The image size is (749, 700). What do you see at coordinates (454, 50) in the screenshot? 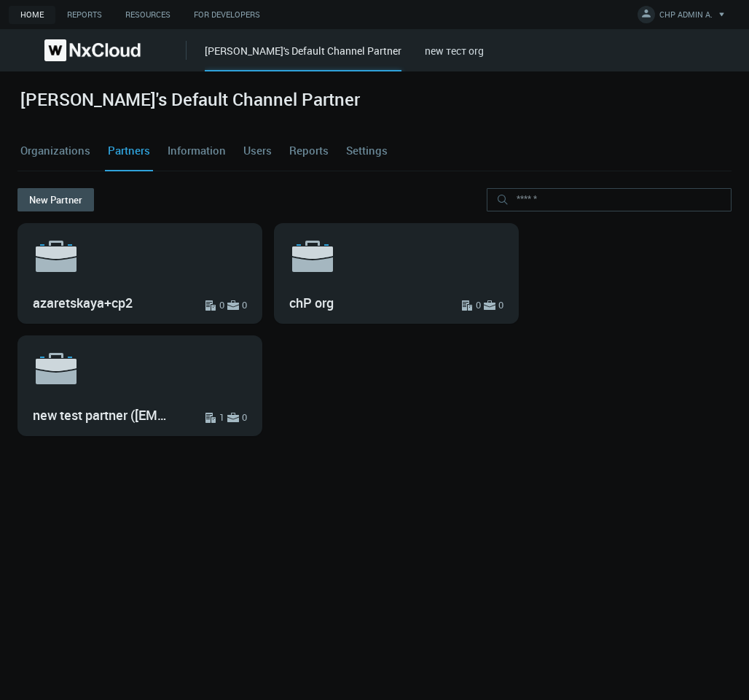
I see `a: new тест org` at bounding box center [454, 50].